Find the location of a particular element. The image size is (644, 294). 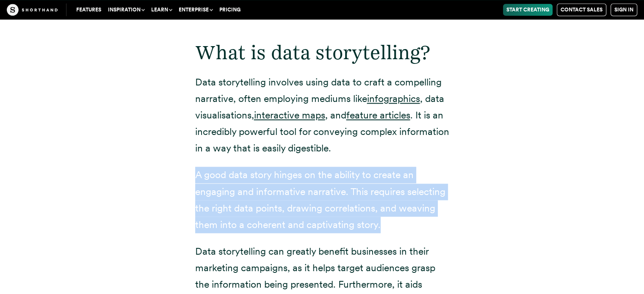

img: The Craft is located at coordinates (32, 10).